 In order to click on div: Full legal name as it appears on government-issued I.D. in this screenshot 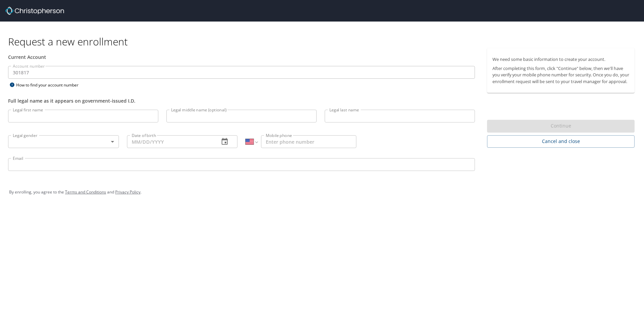, I will do `click(241, 101)`.